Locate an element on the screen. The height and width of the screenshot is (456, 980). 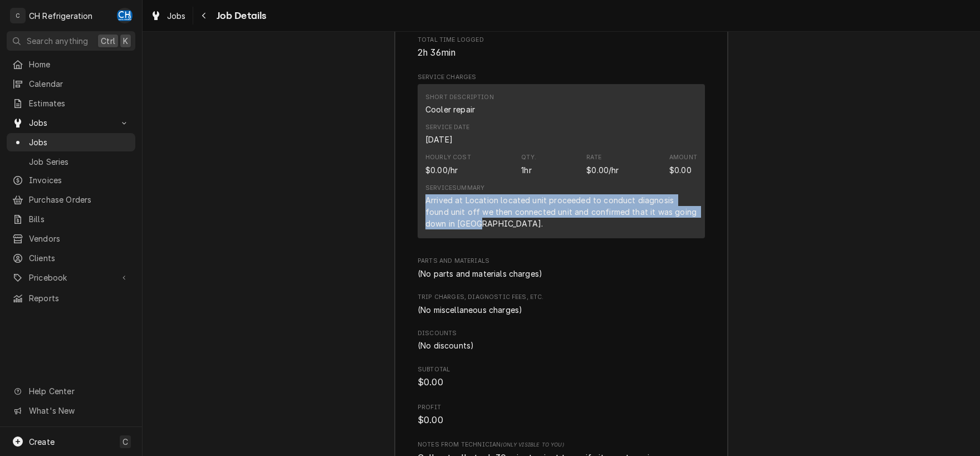
div: Rate is located at coordinates (593, 158).